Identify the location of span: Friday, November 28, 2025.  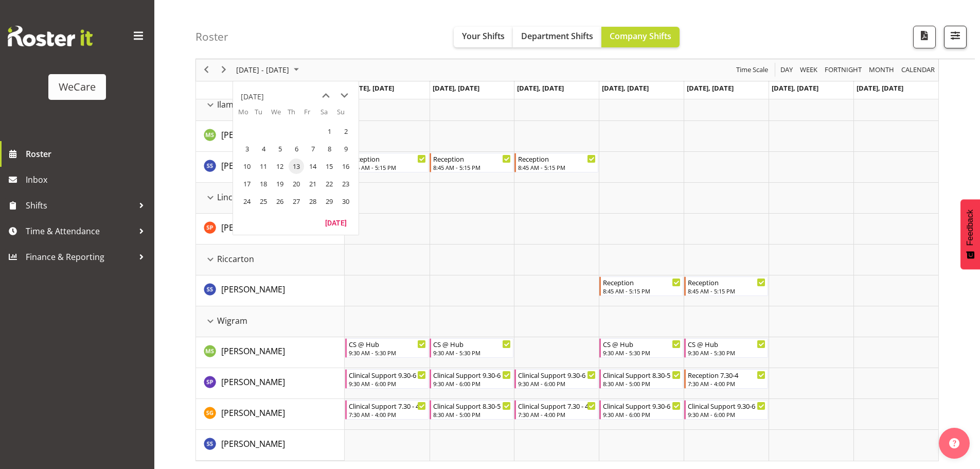
(312, 201).